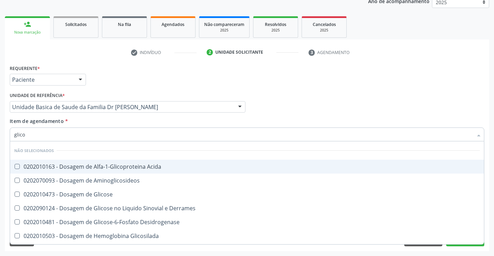 This screenshot has height=256, width=494. I want to click on div: 0202010503 - Dosagem de Hemoglobina Glicosilada, so click(247, 236).